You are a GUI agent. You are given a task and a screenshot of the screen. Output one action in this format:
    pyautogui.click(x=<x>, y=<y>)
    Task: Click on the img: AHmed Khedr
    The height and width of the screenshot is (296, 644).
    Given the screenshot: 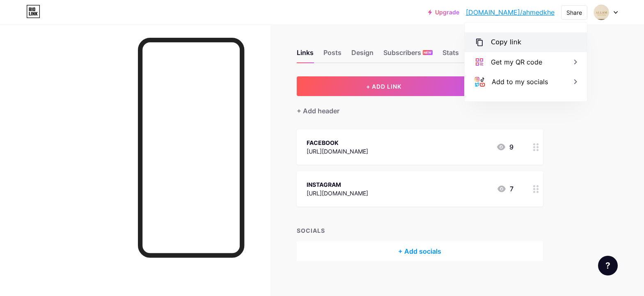 What is the action you would take?
    pyautogui.click(x=601, y=12)
    